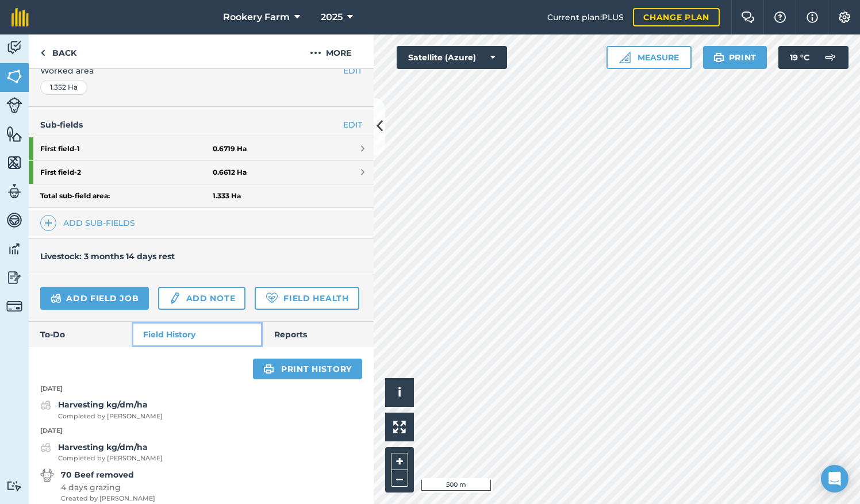 The width and height of the screenshot is (860, 504). I want to click on div: Open Intercom Messenger, so click(835, 479).